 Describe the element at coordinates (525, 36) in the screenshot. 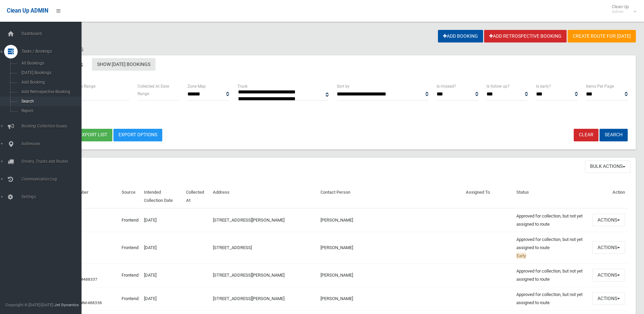

I see `a: Add Retrospective Booking` at that location.